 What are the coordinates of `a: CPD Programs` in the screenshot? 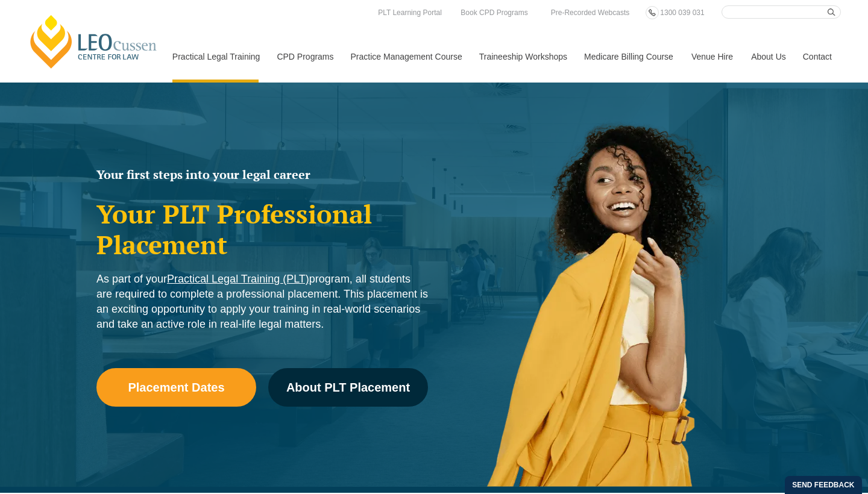 It's located at (304, 57).